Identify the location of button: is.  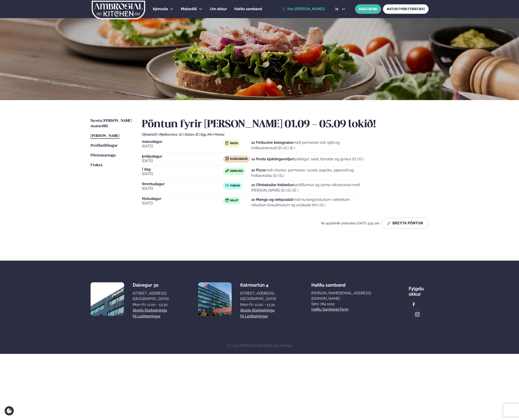
(340, 9).